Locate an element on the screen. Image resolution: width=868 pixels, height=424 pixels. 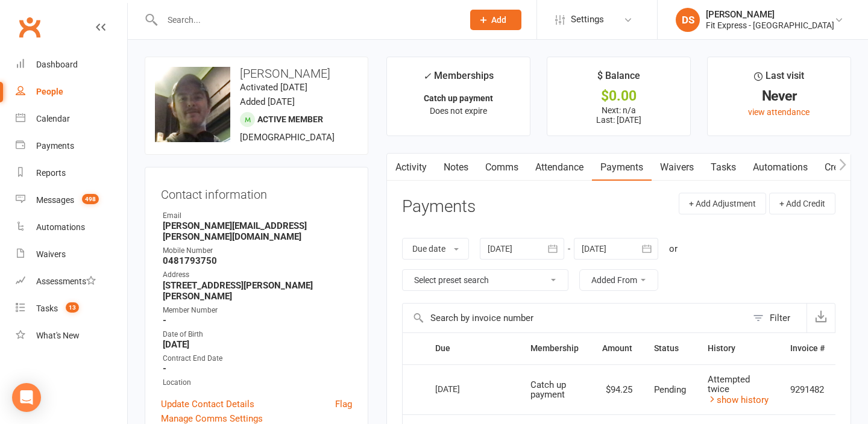
div: Open Intercom Messenger is located at coordinates (26, 398).